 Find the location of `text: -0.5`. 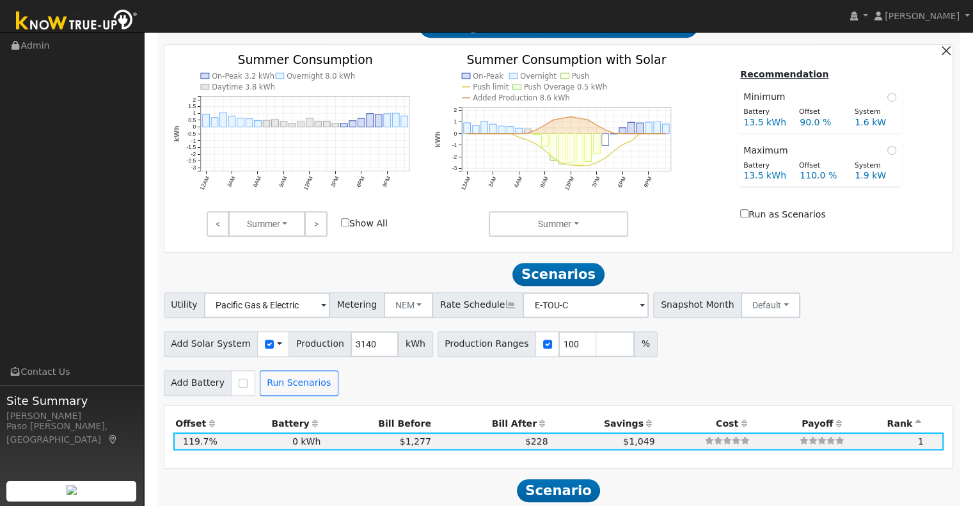

text: -0.5 is located at coordinates (191, 134).